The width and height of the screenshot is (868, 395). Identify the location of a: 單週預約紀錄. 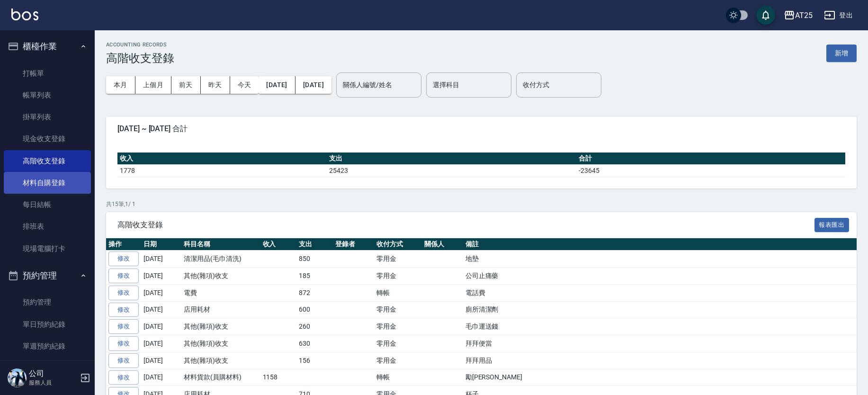
(47, 346).